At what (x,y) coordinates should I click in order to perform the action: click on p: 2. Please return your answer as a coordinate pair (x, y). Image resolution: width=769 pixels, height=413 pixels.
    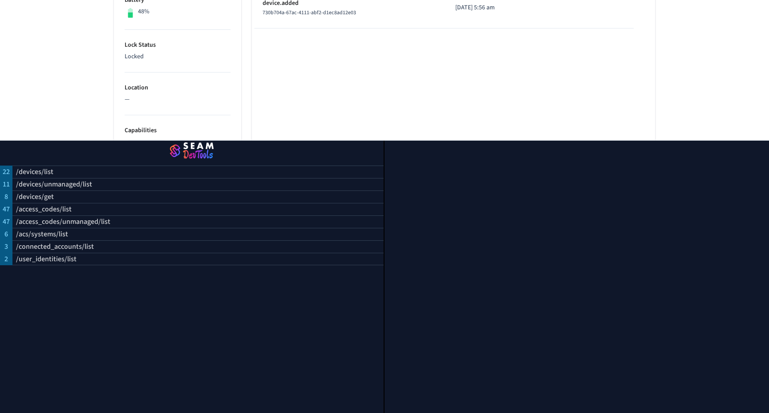
    Looking at the image, I should click on (6, 259).